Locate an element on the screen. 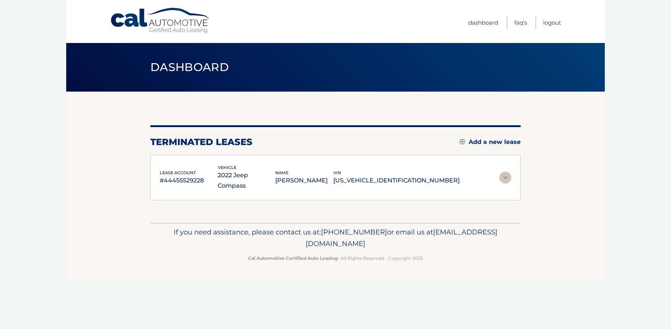 This screenshot has width=671, height=329. a: Logout is located at coordinates (552, 22).